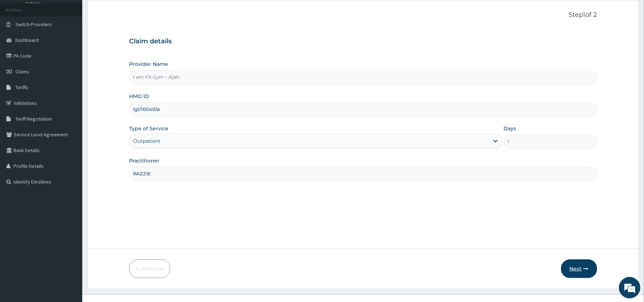 Image resolution: width=644 pixels, height=302 pixels. What do you see at coordinates (149, 128) in the screenshot?
I see `label: Type of Service` at bounding box center [149, 128].